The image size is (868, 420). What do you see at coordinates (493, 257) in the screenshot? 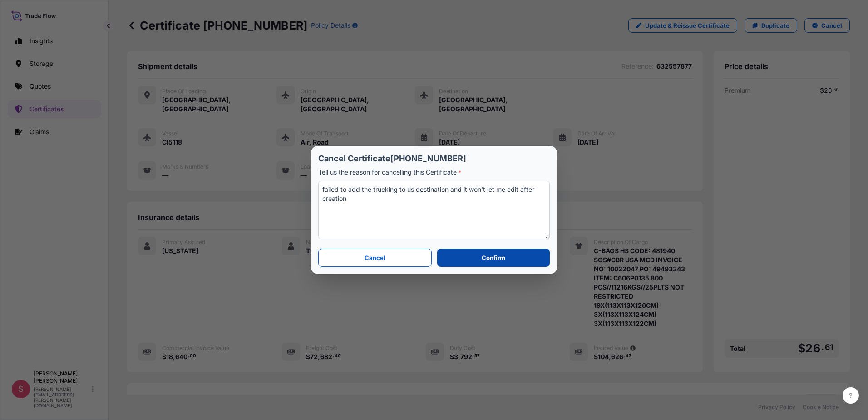
I see `button: Confirm` at bounding box center [493, 257].